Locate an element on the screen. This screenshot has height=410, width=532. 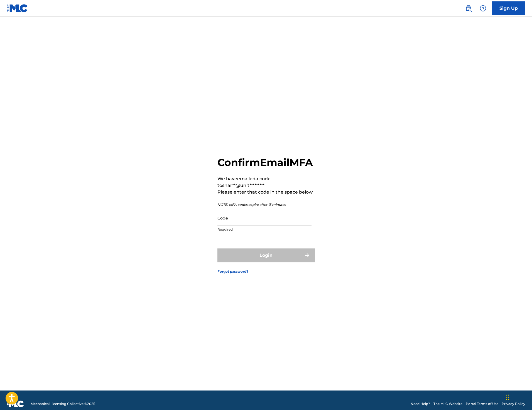
span: Mechanical Licensing Collective © 2025 is located at coordinates (63, 404).